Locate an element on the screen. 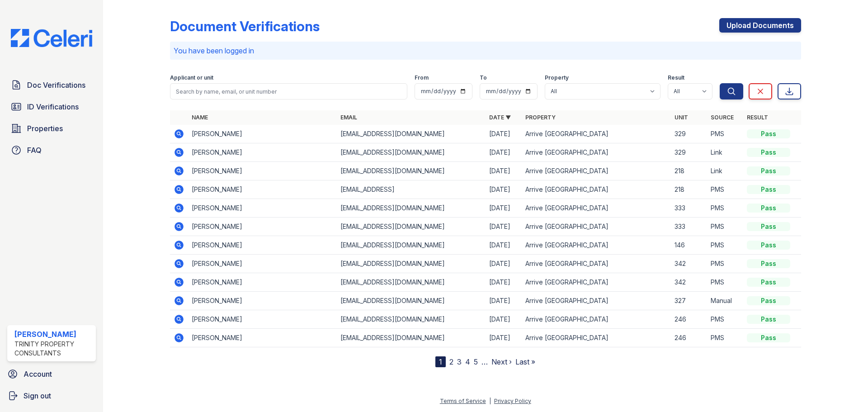 The width and height of the screenshot is (868, 412). td: 327 is located at coordinates (690, 301).